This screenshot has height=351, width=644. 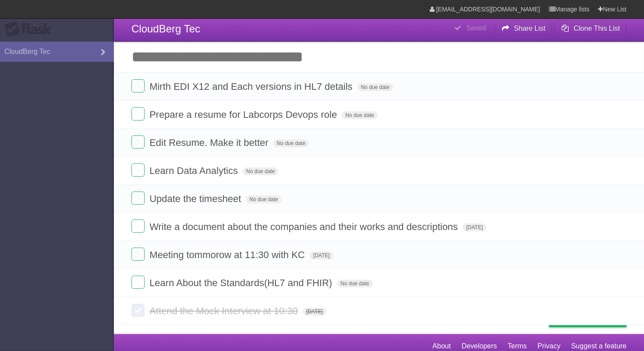 What do you see at coordinates (252, 86) in the screenshot?
I see `span: Mirth EDI X12 and Each versions in HL7 details` at bounding box center [252, 86].